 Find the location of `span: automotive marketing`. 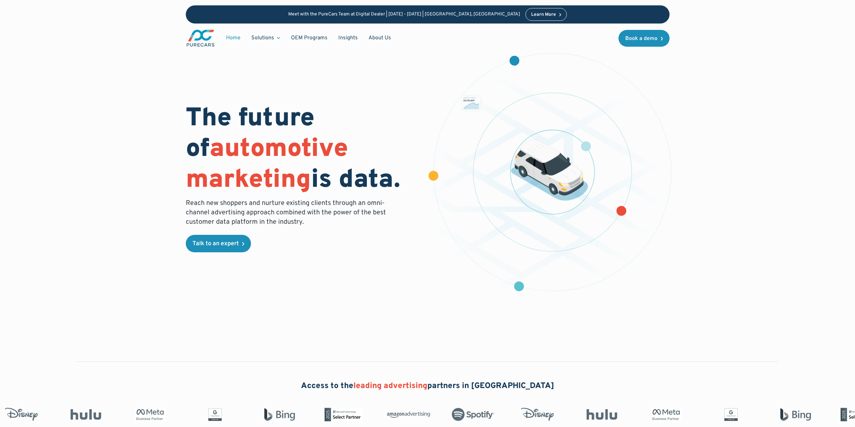

span: automotive marketing is located at coordinates (267, 165).